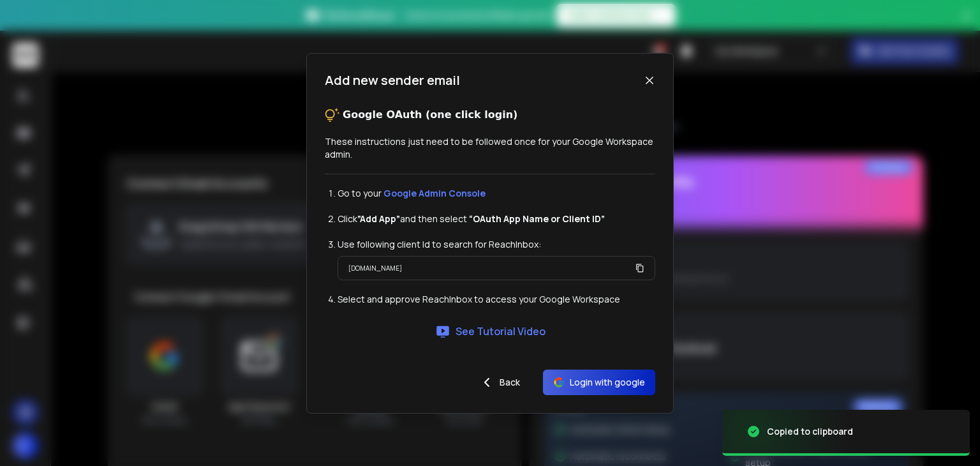 Image resolution: width=980 pixels, height=466 pixels. I want to click on p: Google OAuth (one click login), so click(430, 115).